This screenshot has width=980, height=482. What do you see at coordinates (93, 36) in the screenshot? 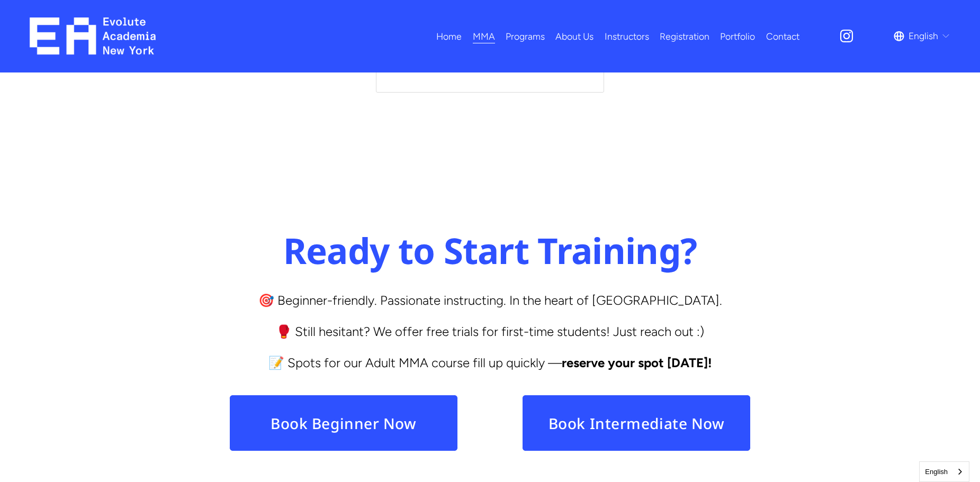
I see `img: EA` at bounding box center [93, 36].